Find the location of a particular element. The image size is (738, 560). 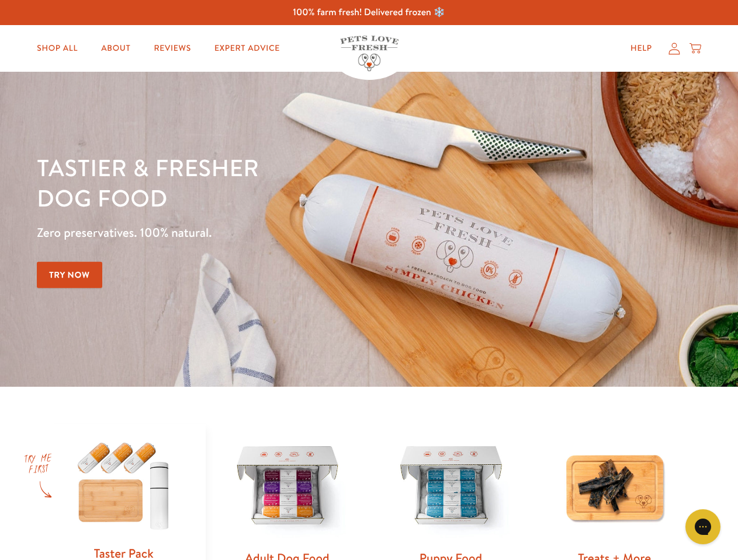

a: Reviews is located at coordinates (172, 48).